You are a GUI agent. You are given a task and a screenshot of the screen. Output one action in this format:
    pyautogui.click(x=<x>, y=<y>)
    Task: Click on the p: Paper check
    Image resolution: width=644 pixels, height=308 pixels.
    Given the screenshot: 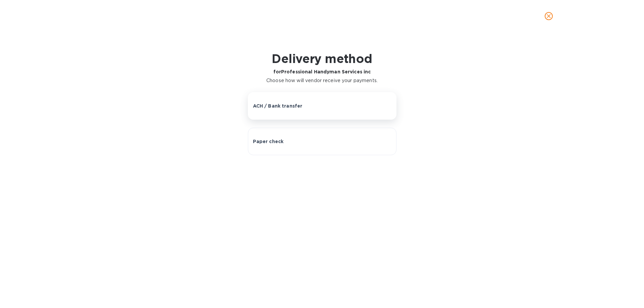 What is the action you would take?
    pyautogui.click(x=268, y=141)
    